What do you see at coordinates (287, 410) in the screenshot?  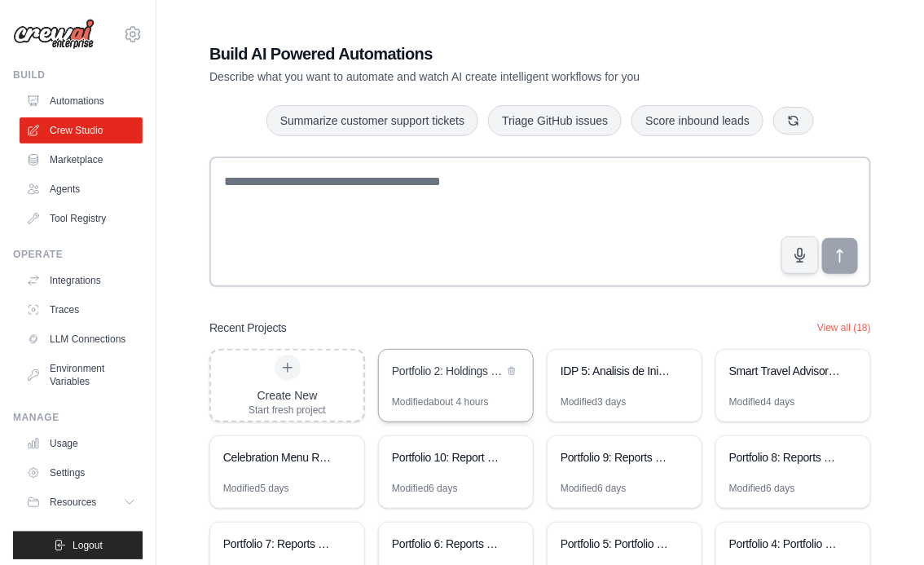 I see `div: Start fresh project` at bounding box center [287, 410].